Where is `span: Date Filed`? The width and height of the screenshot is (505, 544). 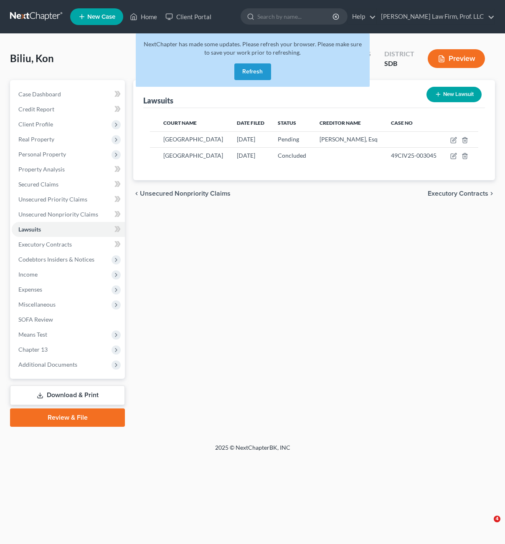
span: Date Filed is located at coordinates (250, 123).